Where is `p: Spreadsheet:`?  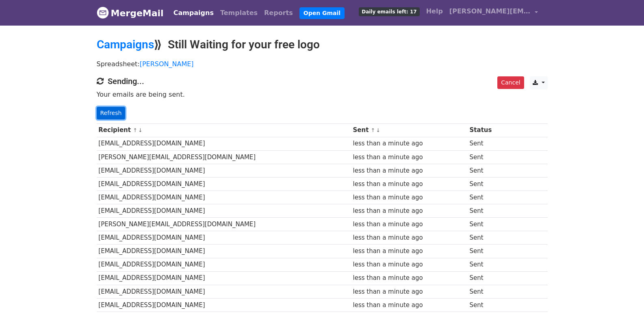 p: Spreadsheet: is located at coordinates (322, 64).